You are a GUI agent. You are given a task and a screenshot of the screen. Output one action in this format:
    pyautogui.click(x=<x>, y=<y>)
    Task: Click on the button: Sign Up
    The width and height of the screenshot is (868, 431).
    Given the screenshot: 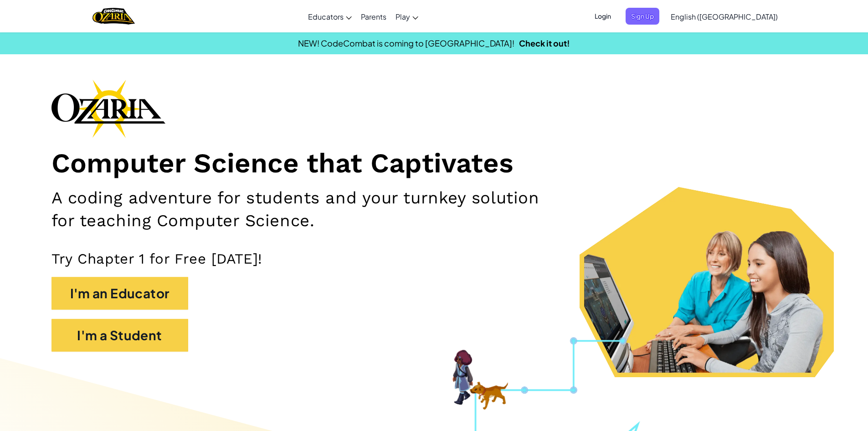 What is the action you would take?
    pyautogui.click(x=643, y=16)
    